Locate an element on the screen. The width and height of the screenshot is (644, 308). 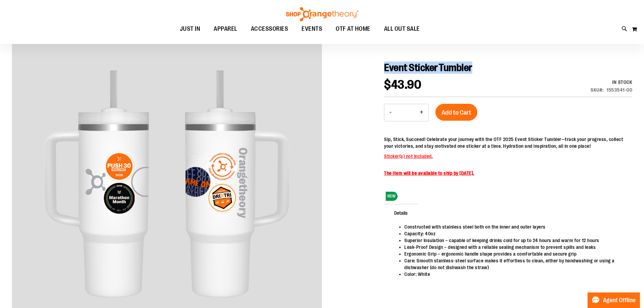
strong: SKU is located at coordinates (597, 90).